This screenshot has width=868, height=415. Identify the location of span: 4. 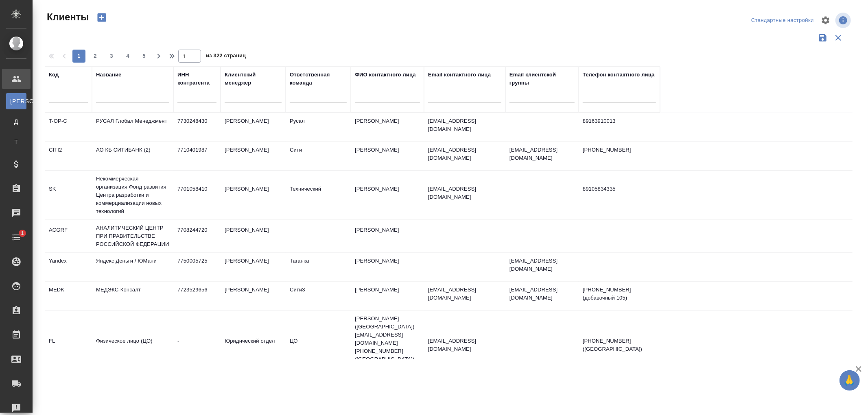
(128, 56).